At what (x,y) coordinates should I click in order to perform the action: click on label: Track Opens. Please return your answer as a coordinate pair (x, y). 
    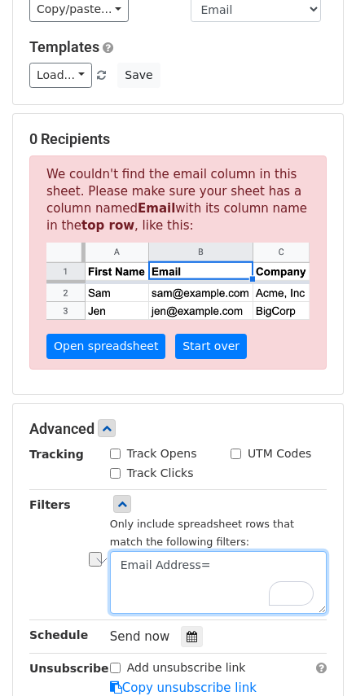
    Looking at the image, I should click on (162, 453).